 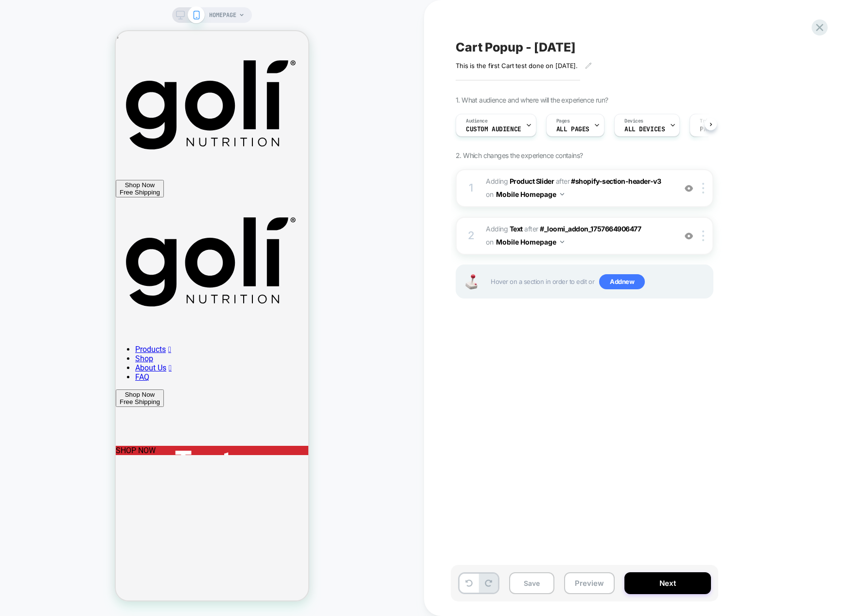 What do you see at coordinates (519, 155) in the screenshot?
I see `span: 2. Which changes the experience contains?` at bounding box center [519, 155].